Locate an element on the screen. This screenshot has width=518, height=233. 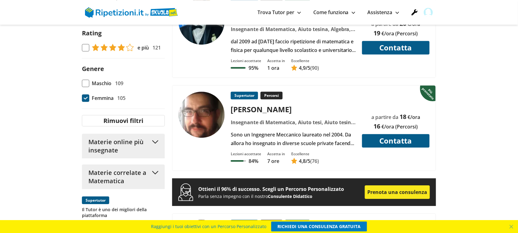
p: 1 ora is located at coordinates (276, 68).